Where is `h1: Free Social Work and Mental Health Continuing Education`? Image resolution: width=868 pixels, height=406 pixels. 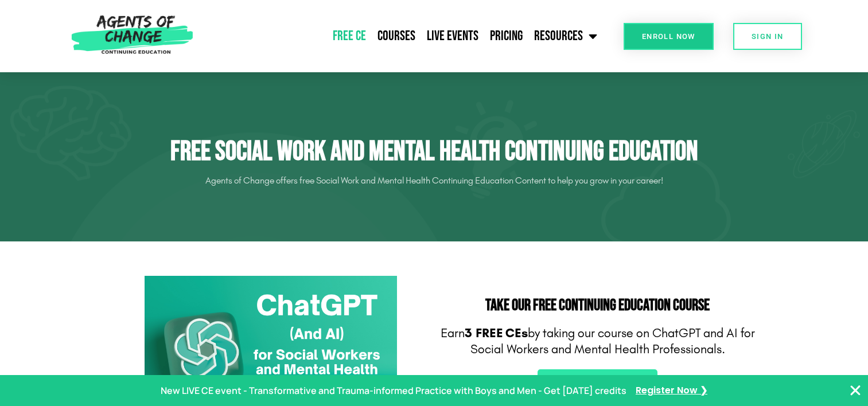
h1: Free Social Work and Mental Health Continuing Education is located at coordinates (434, 152).